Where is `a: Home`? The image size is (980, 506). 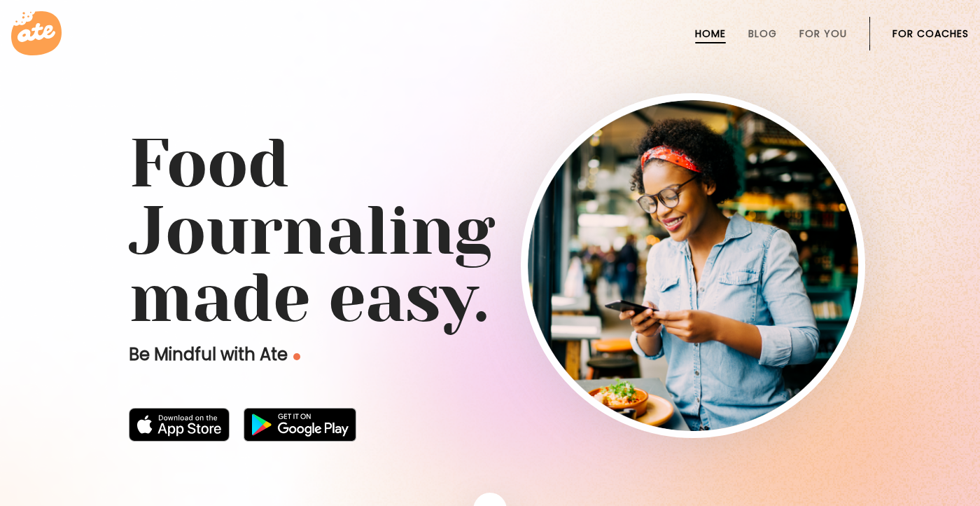
a: Home is located at coordinates (711, 33).